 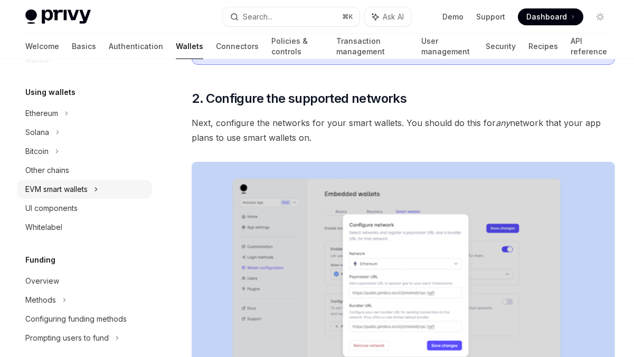 What do you see at coordinates (490, 17) in the screenshot?
I see `a: Support` at bounding box center [490, 17].